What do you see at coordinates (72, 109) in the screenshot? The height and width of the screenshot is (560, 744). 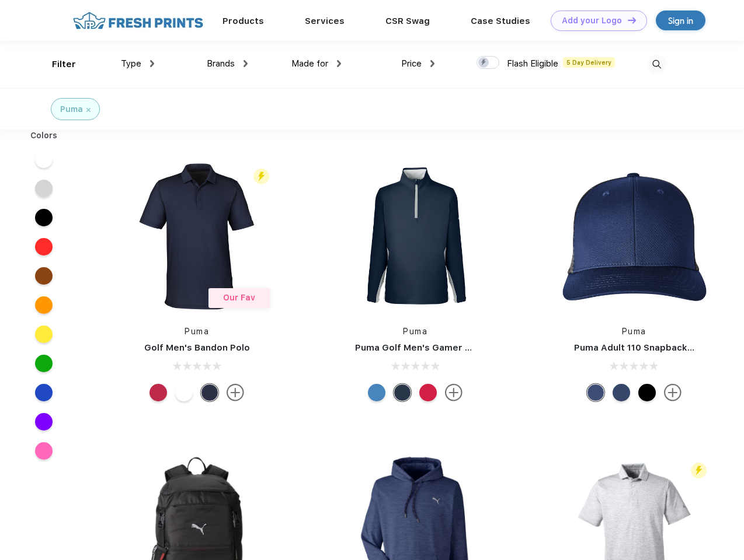 I see `div: Puma` at bounding box center [72, 109].